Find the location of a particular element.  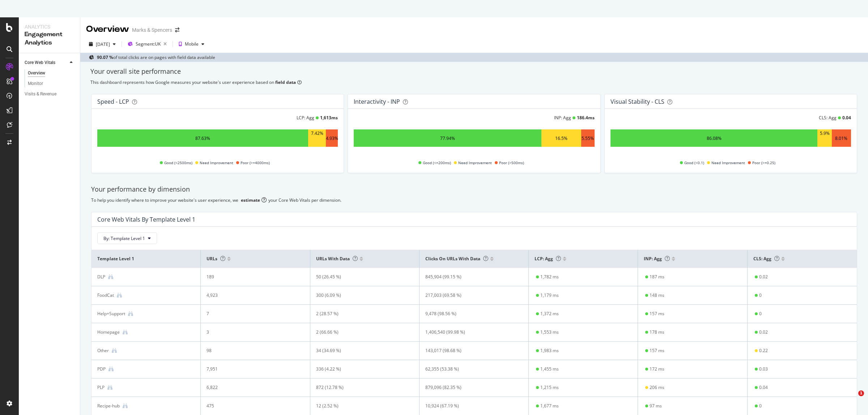

div: INP: Agg is located at coordinates (562, 118).